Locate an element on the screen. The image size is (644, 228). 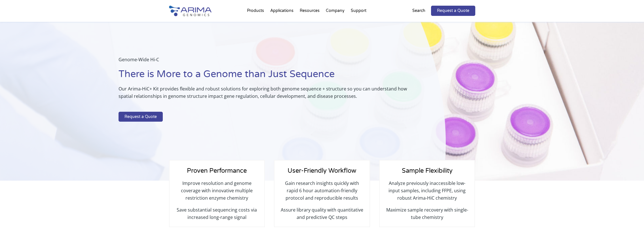
p: Improve resolution and genome coverage with innovative multiple restriction enzyme chemistry is located at coordinates (217, 193).